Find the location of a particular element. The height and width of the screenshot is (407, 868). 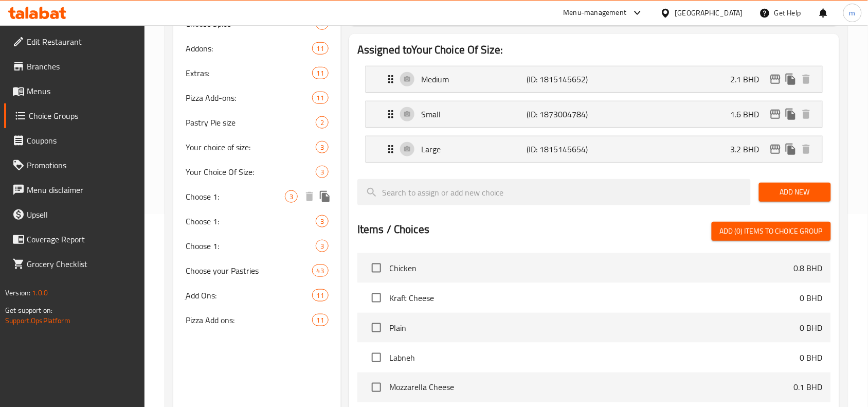

p: 2.1 BHD is located at coordinates (750, 80).